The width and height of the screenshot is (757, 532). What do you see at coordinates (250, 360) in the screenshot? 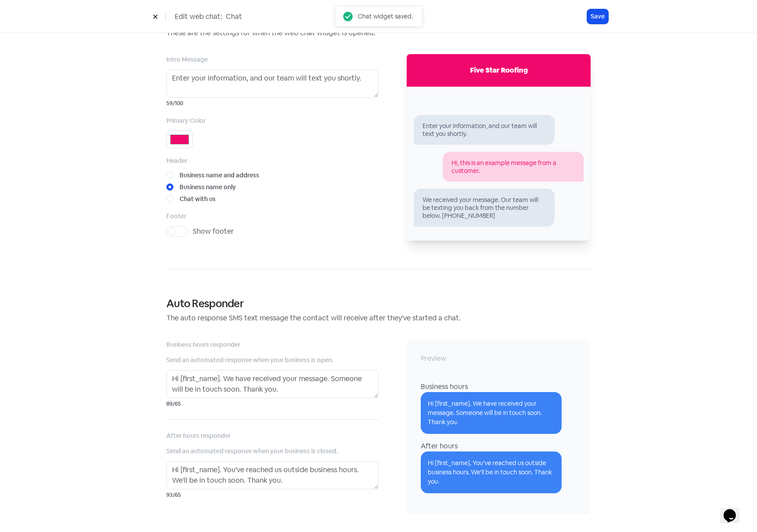
I see `label: Send an automated response when your business is open.` at bounding box center [250, 360].